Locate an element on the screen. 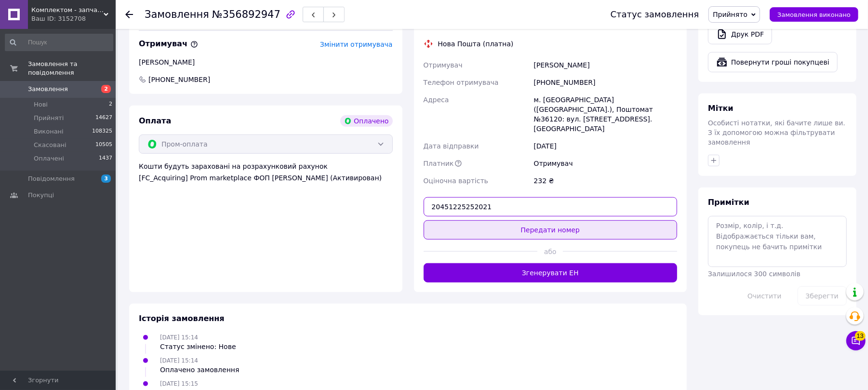  input: Пошук is located at coordinates (59, 42).